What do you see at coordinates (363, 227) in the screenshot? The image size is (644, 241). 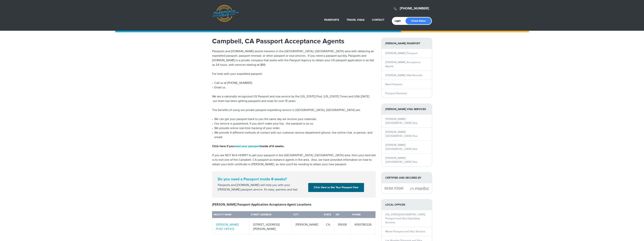 I see `td: 4083780226` at bounding box center [363, 227].